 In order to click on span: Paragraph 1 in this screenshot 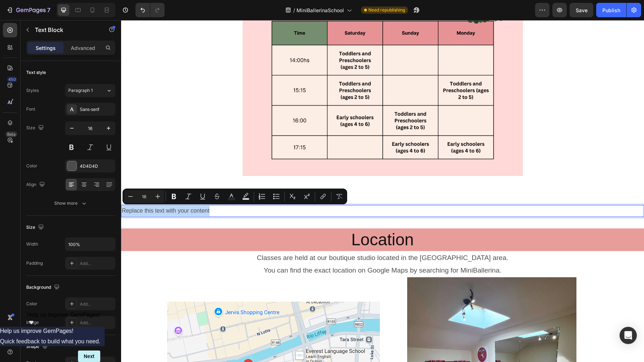, I will do `click(80, 90)`.